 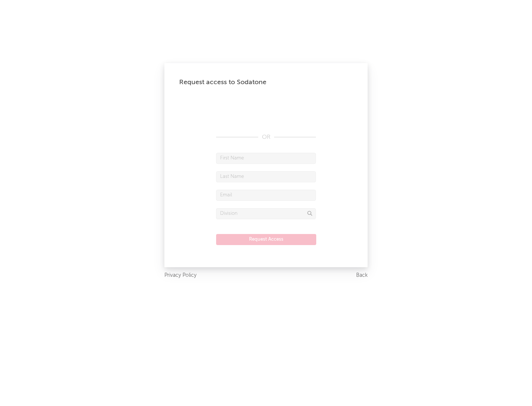 What do you see at coordinates (266, 240) in the screenshot?
I see `button: Request Access` at bounding box center [266, 240].